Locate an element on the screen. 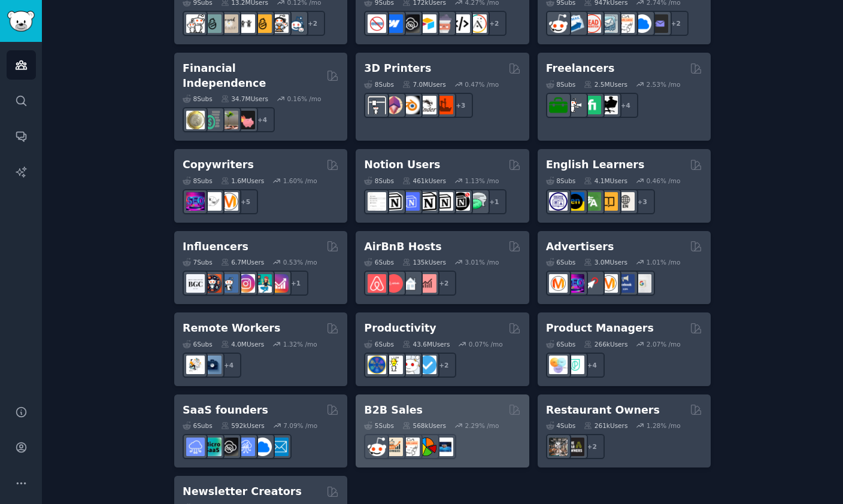 The height and width of the screenshot is (504, 843). img: InstagramMarketing is located at coordinates (246, 284).